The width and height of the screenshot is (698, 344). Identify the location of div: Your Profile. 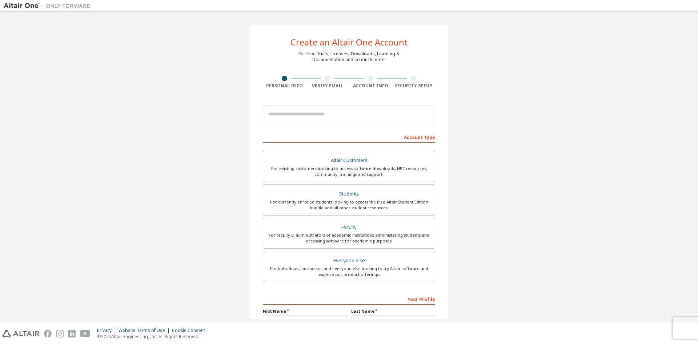
(349, 299).